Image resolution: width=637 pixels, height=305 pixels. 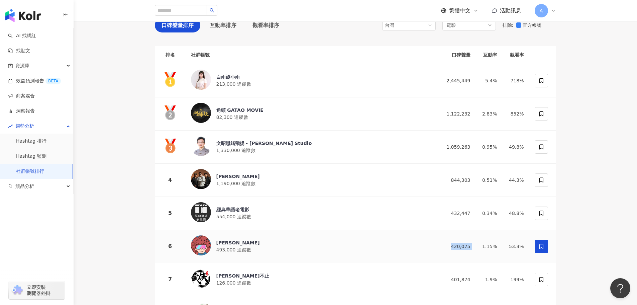 I want to click on div: 420,075, so click(x=456, y=246).